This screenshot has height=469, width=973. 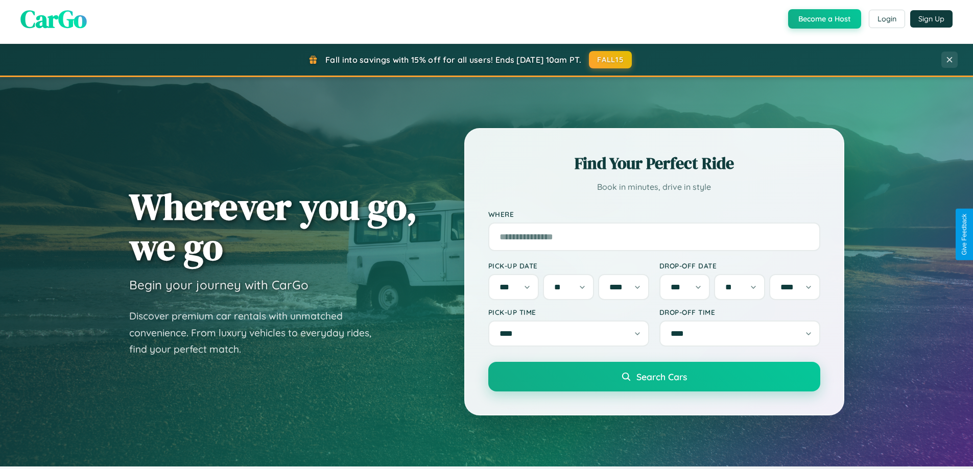 I want to click on span: Search Cars, so click(x=661, y=377).